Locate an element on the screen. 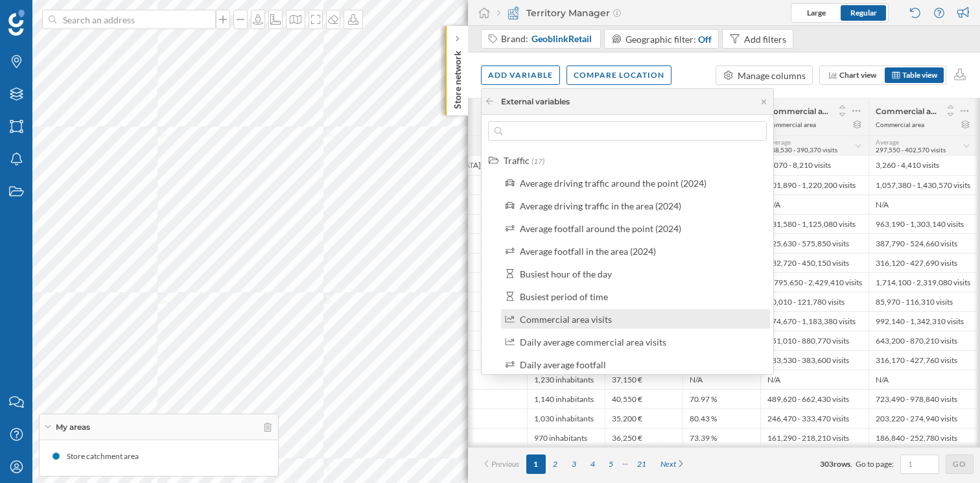 Image resolution: width=980 pixels, height=483 pixels. span: 288,530 - 390,370 visits is located at coordinates (803, 150).